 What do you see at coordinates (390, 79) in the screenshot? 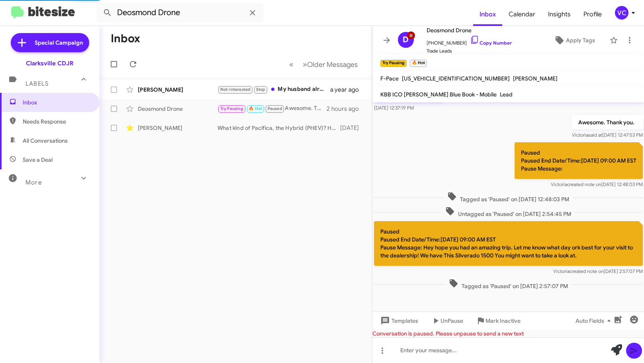
I see `span: F-Pace` at bounding box center [390, 79].